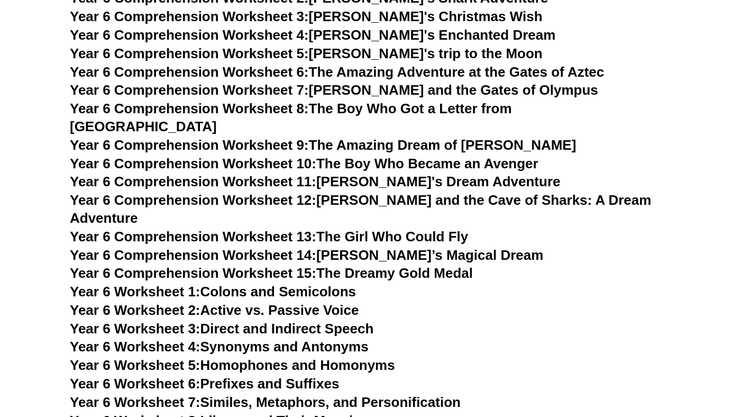 The image size is (732, 417). Describe the element at coordinates (232, 365) in the screenshot. I see `a: Year 6 Worksheet 5:Homophones and Homonyms` at that location.